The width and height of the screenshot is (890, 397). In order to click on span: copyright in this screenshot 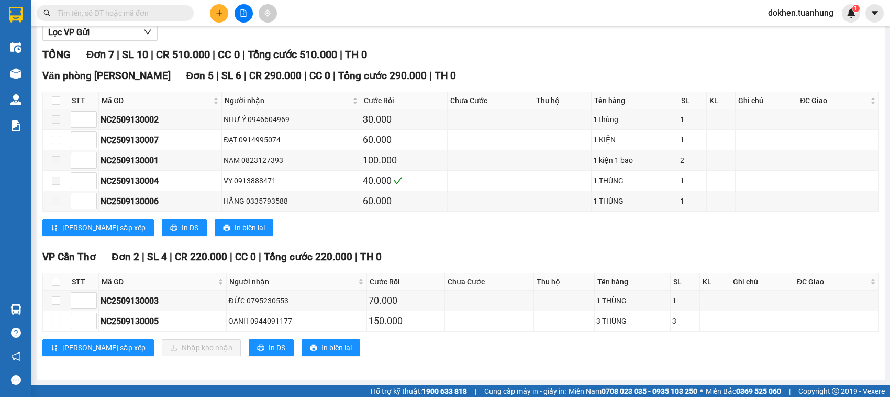, I will do `click(835, 391)`.